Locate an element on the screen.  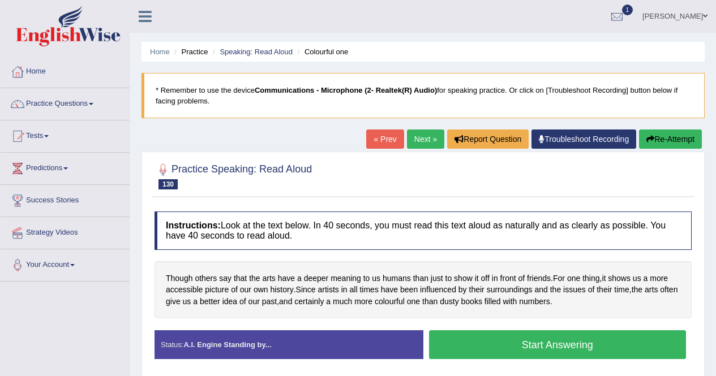
strong: A.I. Engine Standing by... is located at coordinates (227, 345).